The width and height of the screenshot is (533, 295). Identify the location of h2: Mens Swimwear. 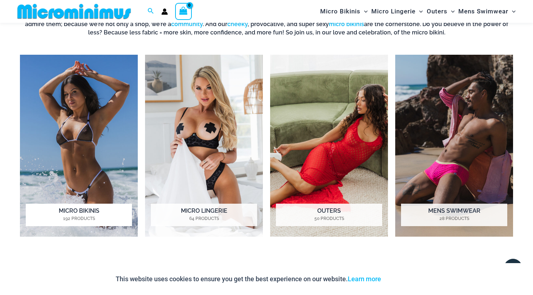
(454, 215).